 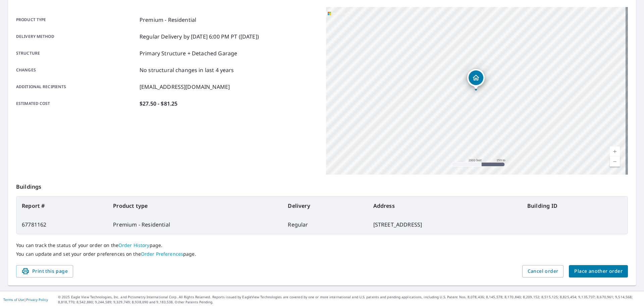 What do you see at coordinates (162, 254) in the screenshot?
I see `a: Order Preferences` at bounding box center [162, 254].